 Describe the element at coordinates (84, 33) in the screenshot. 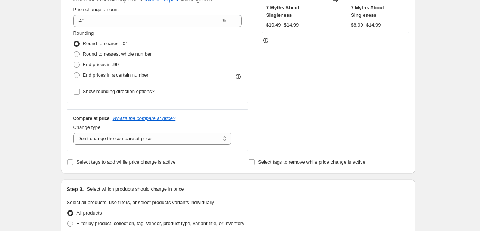

I see `span: Rounding` at that location.